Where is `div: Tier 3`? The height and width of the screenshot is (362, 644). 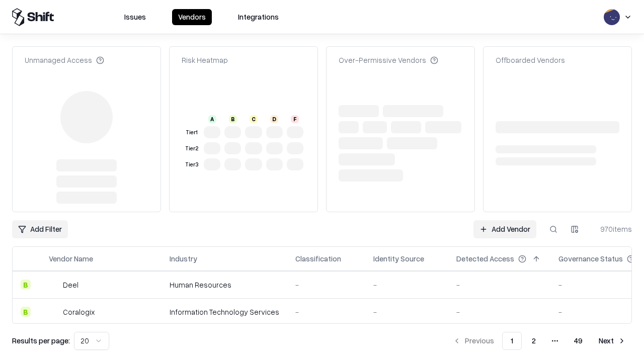 div: Tier 3 is located at coordinates (191, 165).